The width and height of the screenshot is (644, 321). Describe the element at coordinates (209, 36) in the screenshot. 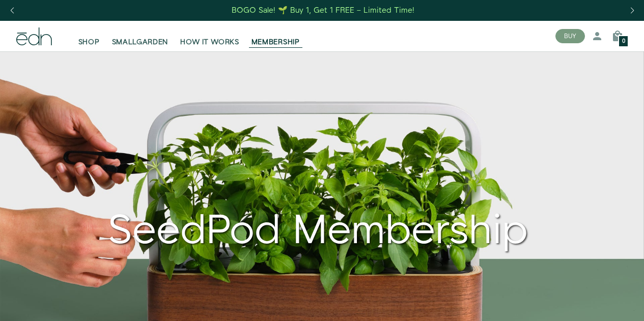

I see `a: HOW IT WORKS` at that location.